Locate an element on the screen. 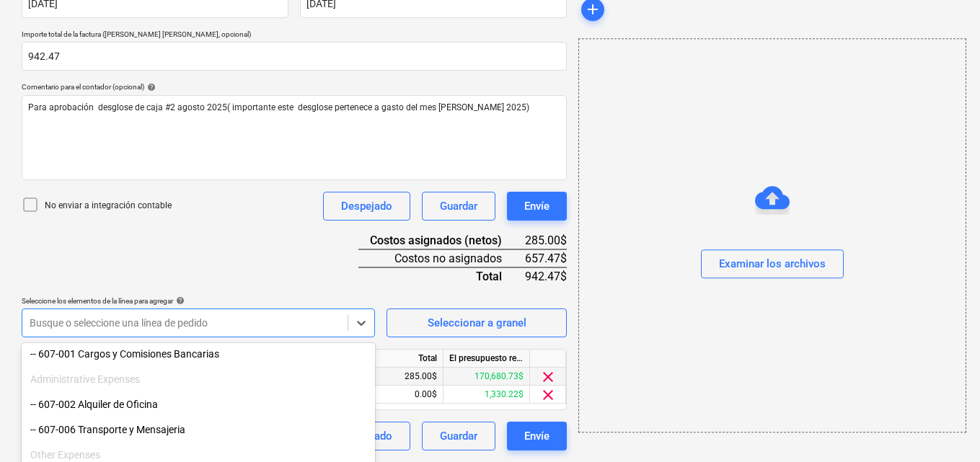 Image resolution: width=980 pixels, height=462 pixels. div: -- 607-002 Alquiler de Oficina is located at coordinates (198, 405).